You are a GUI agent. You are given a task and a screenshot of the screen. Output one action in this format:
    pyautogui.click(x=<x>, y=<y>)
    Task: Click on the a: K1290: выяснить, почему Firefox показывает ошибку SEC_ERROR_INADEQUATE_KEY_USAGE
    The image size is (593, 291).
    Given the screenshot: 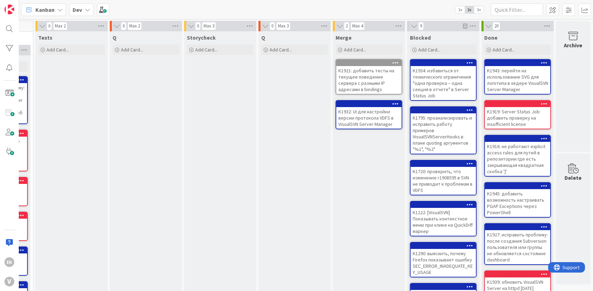 What is the action you would take?
    pyautogui.click(x=444, y=260)
    